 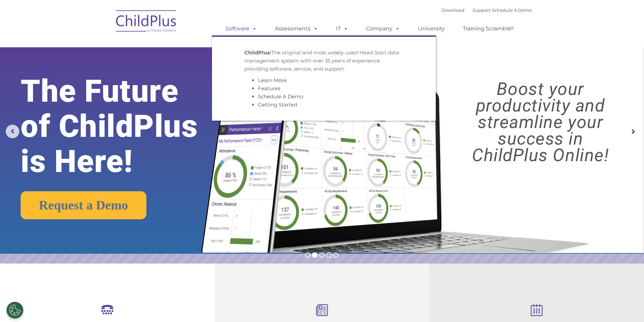 What do you see at coordinates (431, 29) in the screenshot?
I see `a: University` at bounding box center [431, 29].